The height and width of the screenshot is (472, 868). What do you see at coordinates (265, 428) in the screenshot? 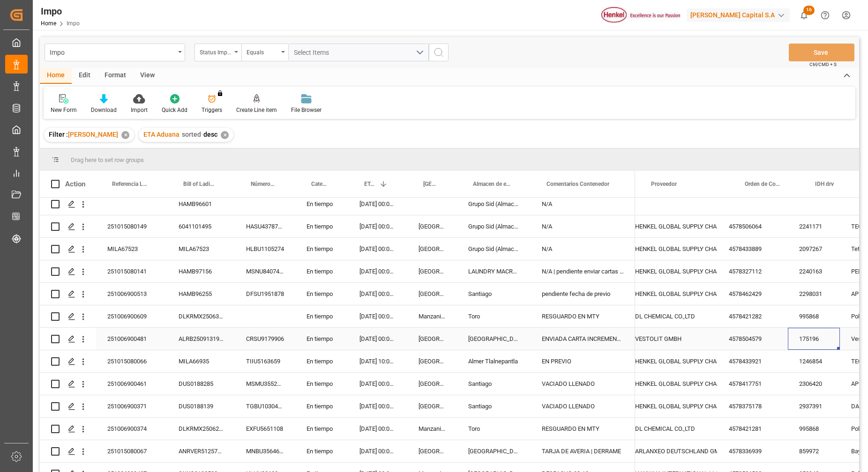
I see `div: EXFU5651108` at bounding box center [265, 428].